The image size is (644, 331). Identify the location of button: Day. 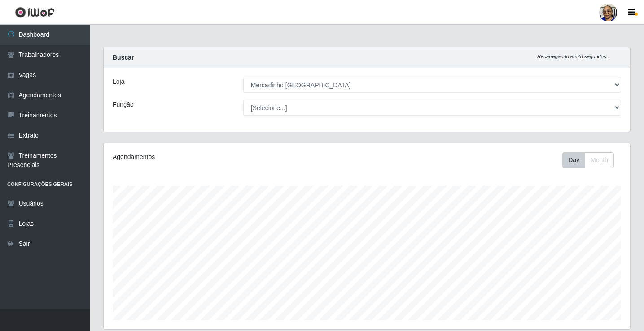
(574, 160).